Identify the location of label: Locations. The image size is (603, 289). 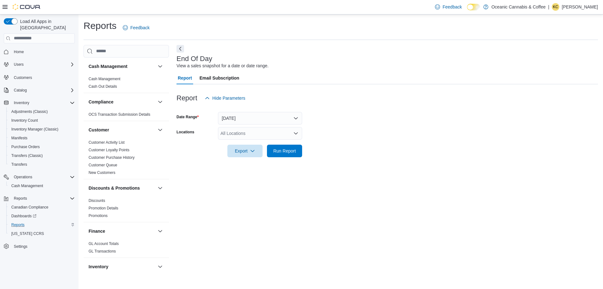
(185, 132).